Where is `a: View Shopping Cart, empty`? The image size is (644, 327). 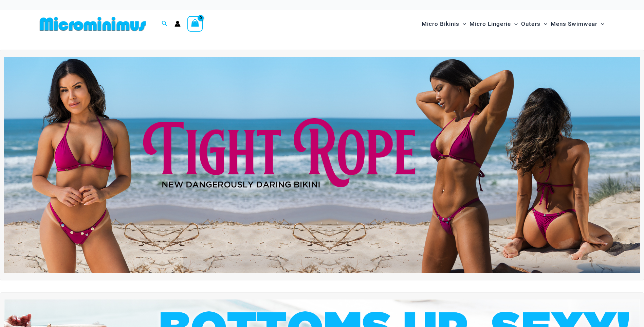
a: View Shopping Cart, empty is located at coordinates (195, 24).